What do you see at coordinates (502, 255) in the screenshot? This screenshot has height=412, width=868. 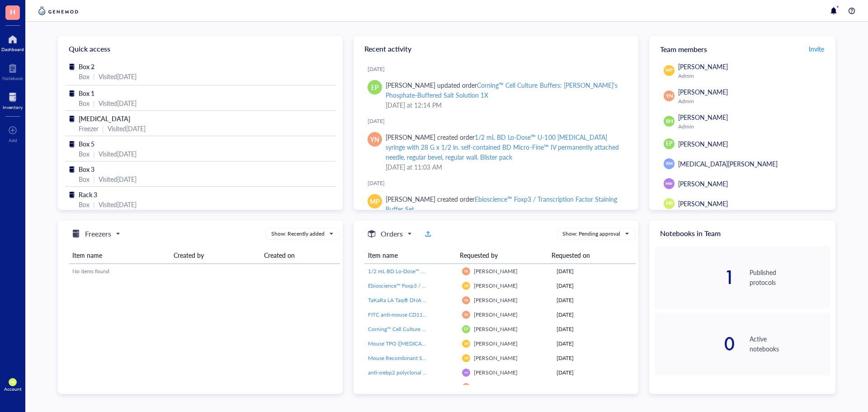 I see `th: Requested by` at bounding box center [502, 255].